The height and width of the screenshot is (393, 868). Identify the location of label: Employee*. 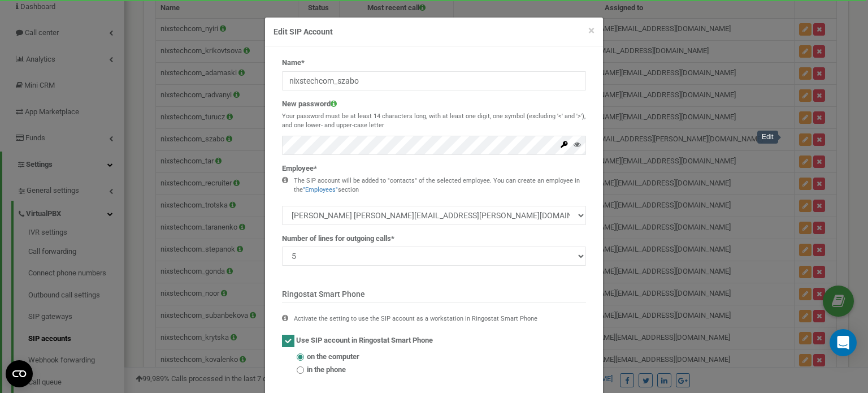
(300, 169).